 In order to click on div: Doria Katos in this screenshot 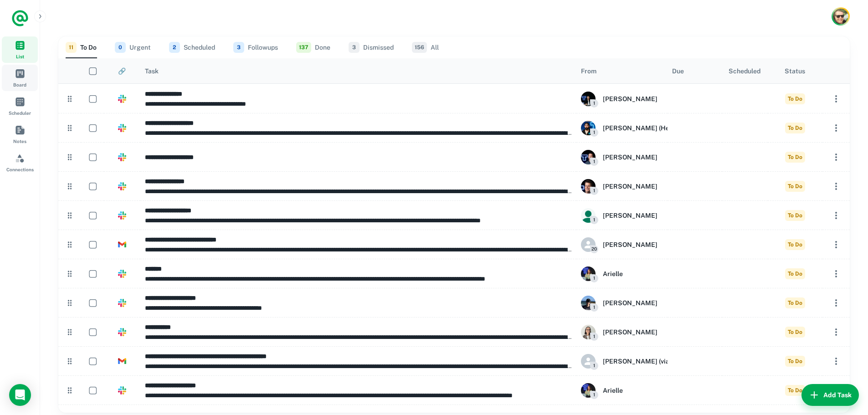, I will do `click(620, 332)`.